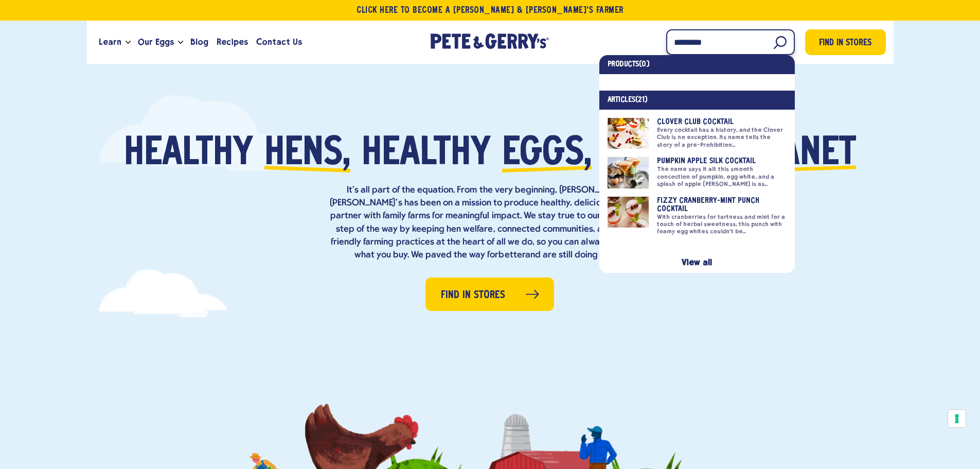 The width and height of the screenshot is (980, 469). I want to click on span: (0), so click(644, 64).